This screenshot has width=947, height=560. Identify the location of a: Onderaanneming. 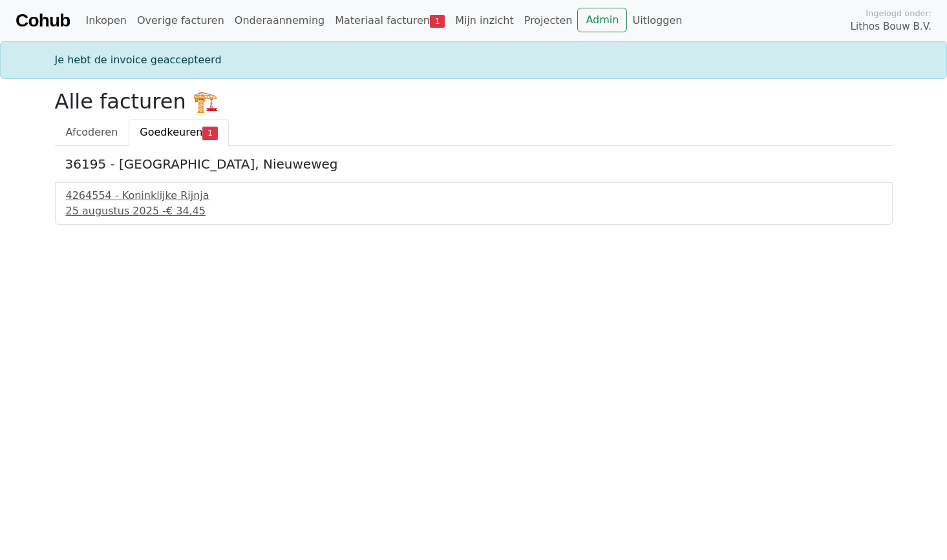
(279, 21).